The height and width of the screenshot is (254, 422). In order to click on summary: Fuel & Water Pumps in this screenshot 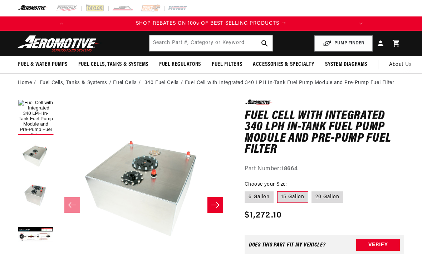, I will do `click(43, 64)`.